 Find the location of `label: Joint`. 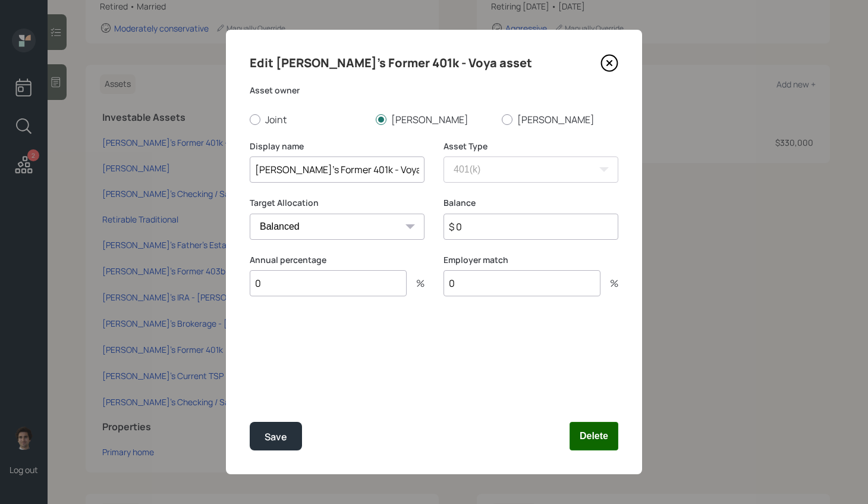

label: Joint is located at coordinates (308, 120).